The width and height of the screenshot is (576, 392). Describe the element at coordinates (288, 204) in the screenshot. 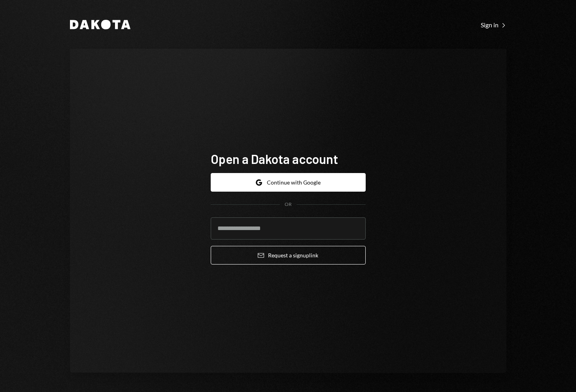

I see `div: OR` at that location.